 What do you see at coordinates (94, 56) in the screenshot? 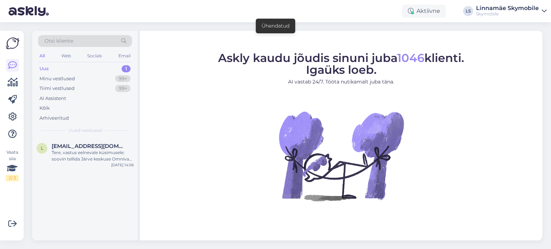
I see `div: Socials` at bounding box center [94, 56].